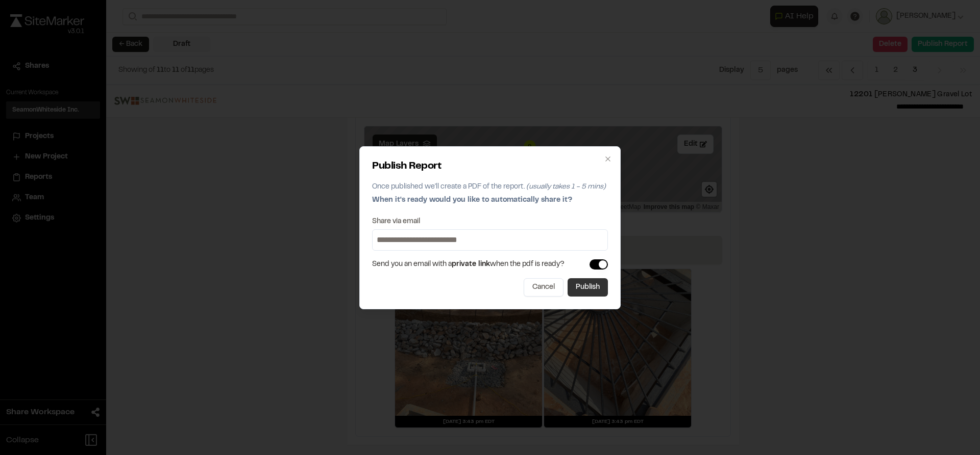 The width and height of the screenshot is (980, 455). I want to click on p: Once published we'll create a PDF of the report., so click(490, 187).